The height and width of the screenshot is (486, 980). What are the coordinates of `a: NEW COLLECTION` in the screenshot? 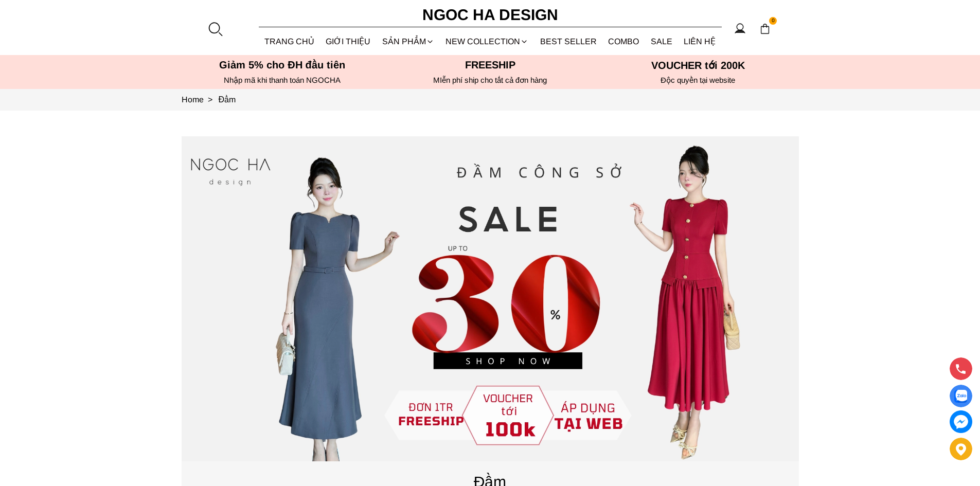 It's located at (487, 41).